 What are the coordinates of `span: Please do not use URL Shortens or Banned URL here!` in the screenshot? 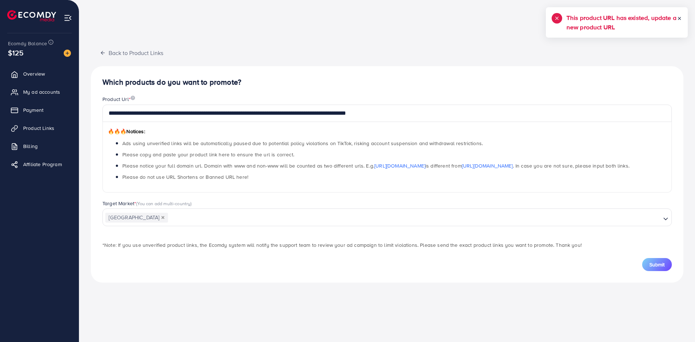 It's located at (185, 177).